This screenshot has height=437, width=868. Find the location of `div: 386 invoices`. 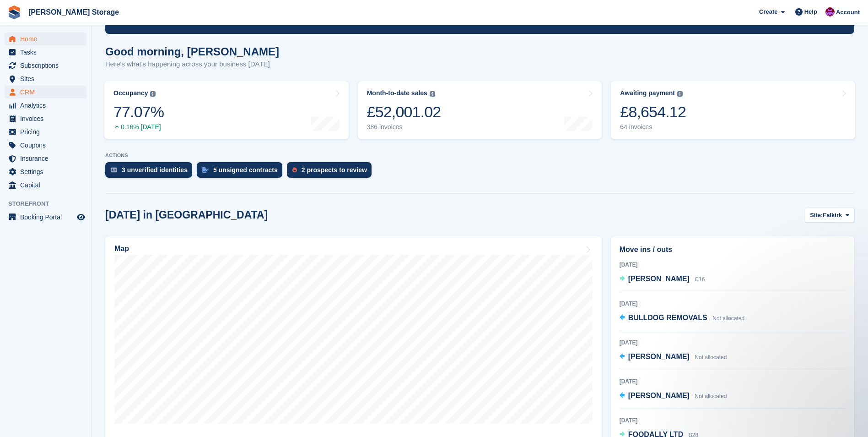

div: 386 invoices is located at coordinates (404, 127).